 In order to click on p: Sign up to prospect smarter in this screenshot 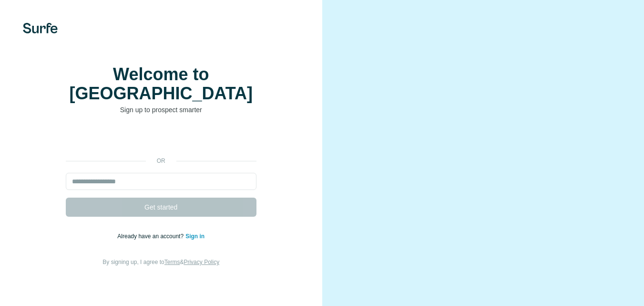, I will do `click(161, 110)`.